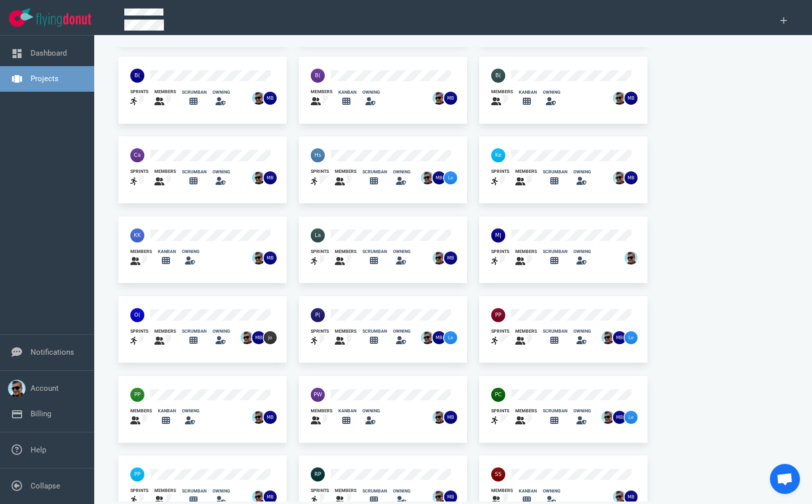  What do you see at coordinates (45, 388) in the screenshot?
I see `a: Account` at bounding box center [45, 388].